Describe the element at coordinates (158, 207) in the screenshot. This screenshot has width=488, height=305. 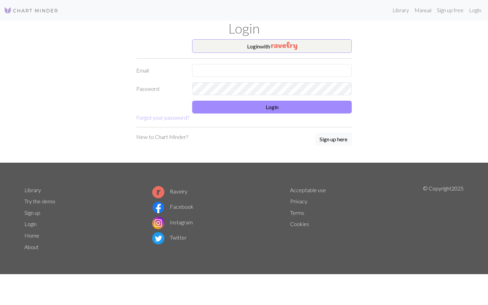
I see `img: Facebook logo` at that location.